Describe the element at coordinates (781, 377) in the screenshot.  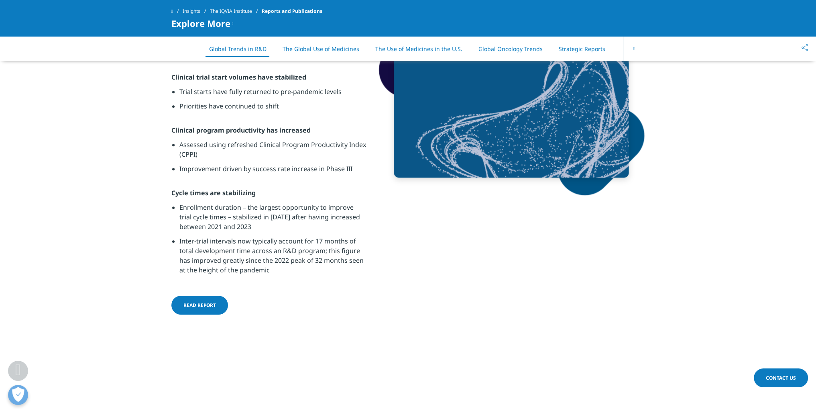
I see `span: Contact Us` at that location.